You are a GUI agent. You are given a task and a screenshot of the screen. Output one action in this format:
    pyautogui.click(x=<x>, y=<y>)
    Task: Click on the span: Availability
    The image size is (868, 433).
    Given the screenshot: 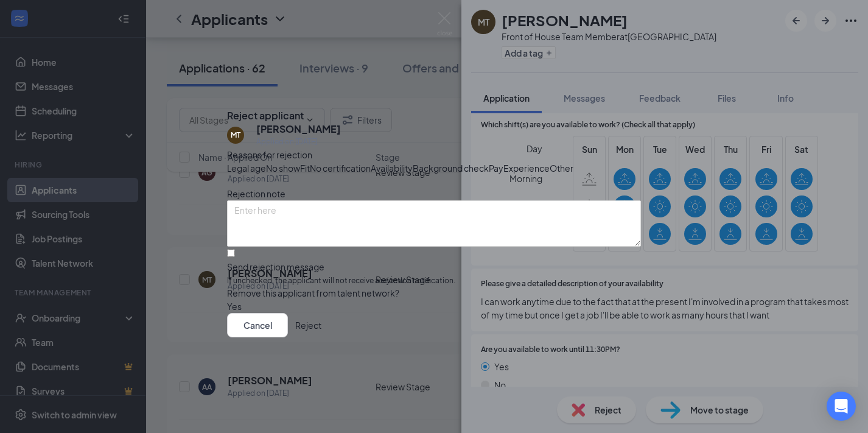 What is the action you would take?
    pyautogui.click(x=392, y=168)
    